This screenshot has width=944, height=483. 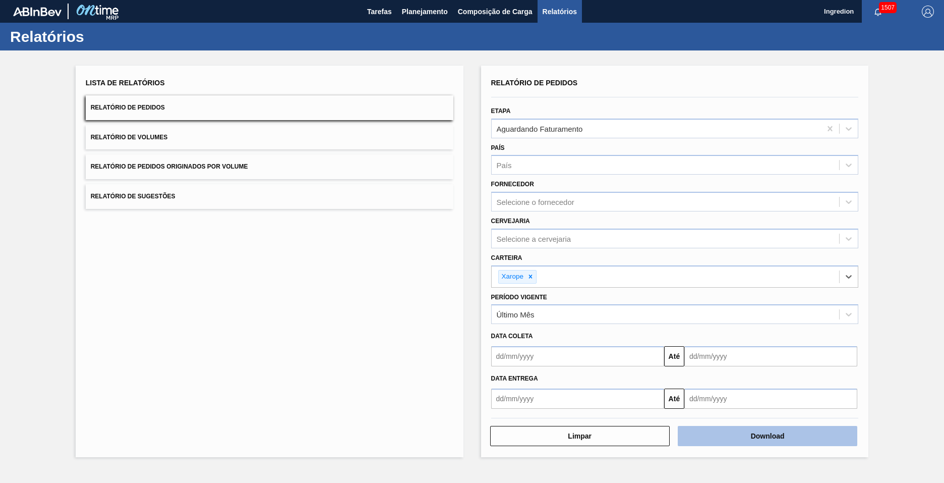 What do you see at coordinates (878, 12) in the screenshot?
I see `button: Notificações` at bounding box center [878, 12].